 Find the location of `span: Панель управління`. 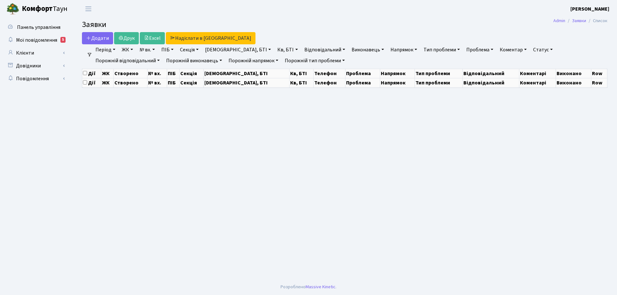

span: Панель управління is located at coordinates (39, 27).